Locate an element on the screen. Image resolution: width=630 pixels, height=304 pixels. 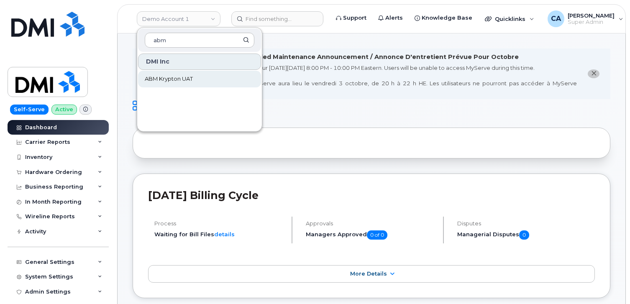
h4: Approvals is located at coordinates (371, 223).